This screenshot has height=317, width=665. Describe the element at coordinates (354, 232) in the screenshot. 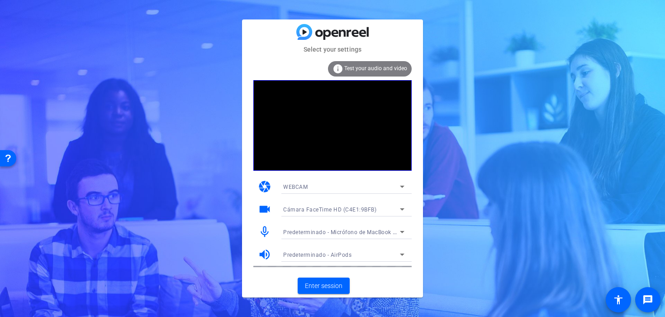

I see `span: Predeterminado - Micrófono de MacBook Air (Built-in)` at that location.